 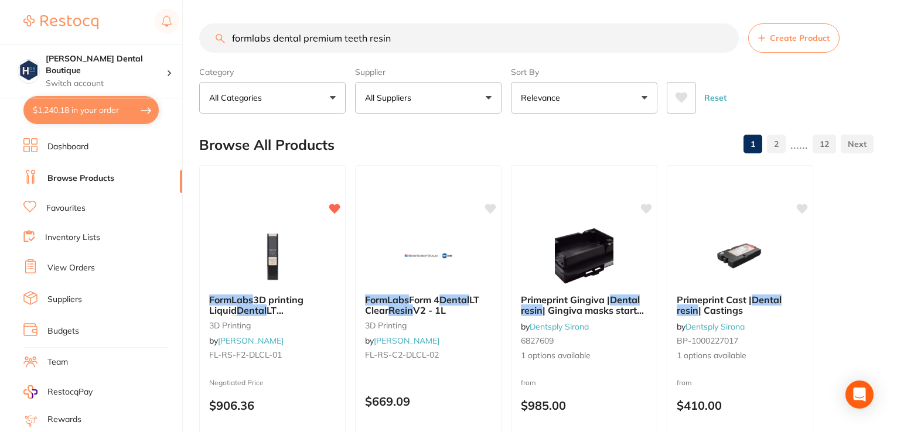 I want to click on button: Relevance, so click(x=584, y=98).